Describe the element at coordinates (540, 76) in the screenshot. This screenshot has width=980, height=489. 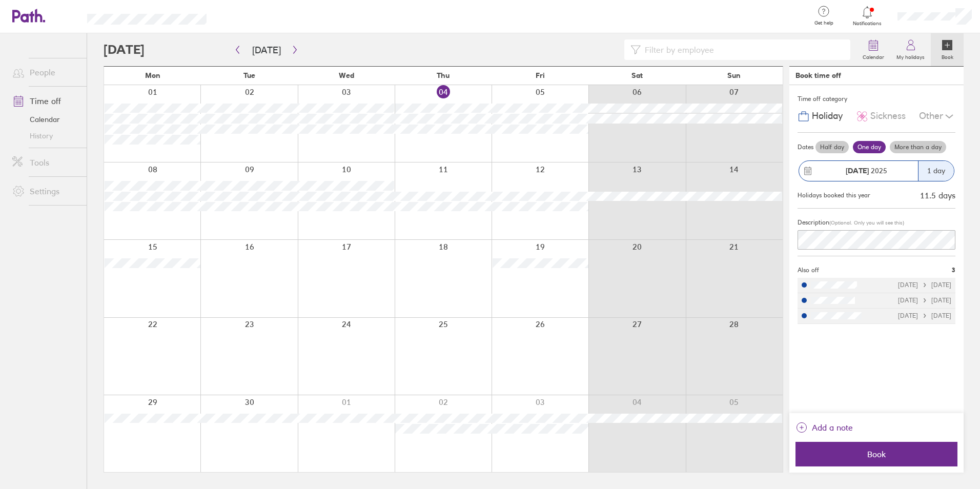
I see `span: Fri` at that location.